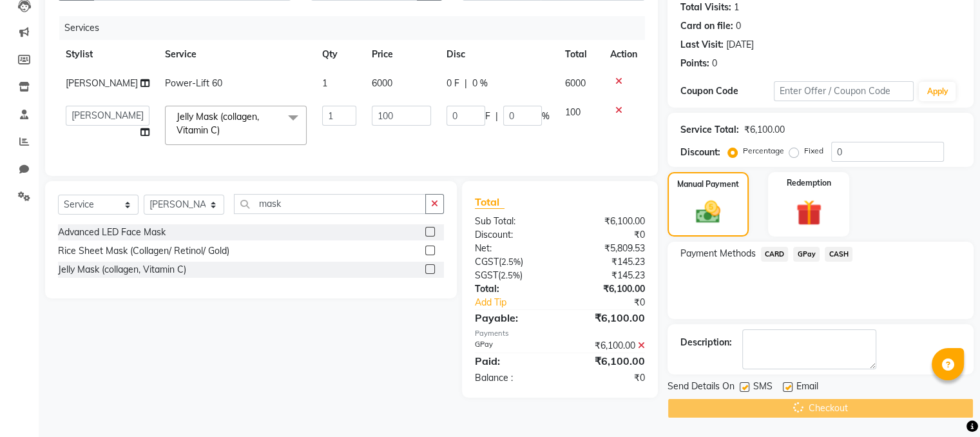 This screenshot has height=437, width=980. I want to click on input: Enter Offer / Coupon Code, so click(845, 91).